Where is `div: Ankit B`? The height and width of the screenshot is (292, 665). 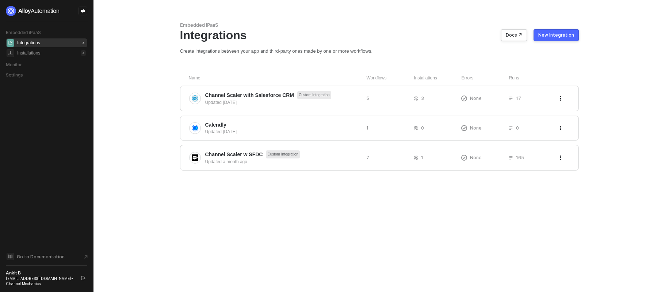
div: Ankit B is located at coordinates (40, 273).